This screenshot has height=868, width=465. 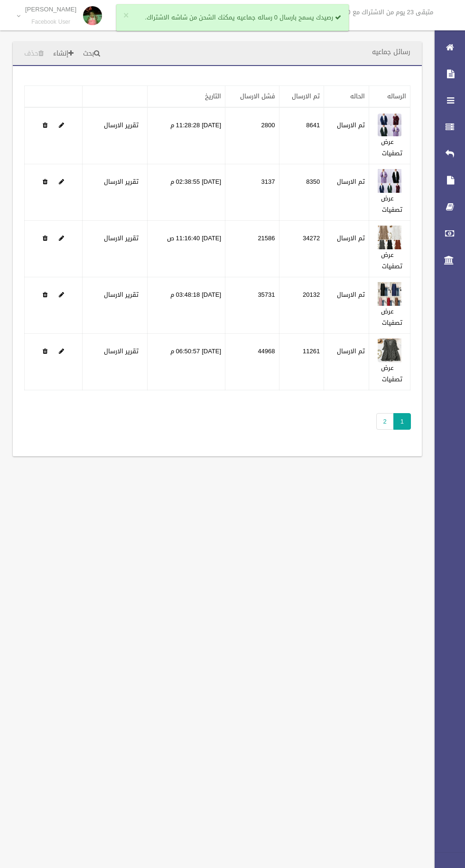 I want to click on a: بحث, so click(x=91, y=53).